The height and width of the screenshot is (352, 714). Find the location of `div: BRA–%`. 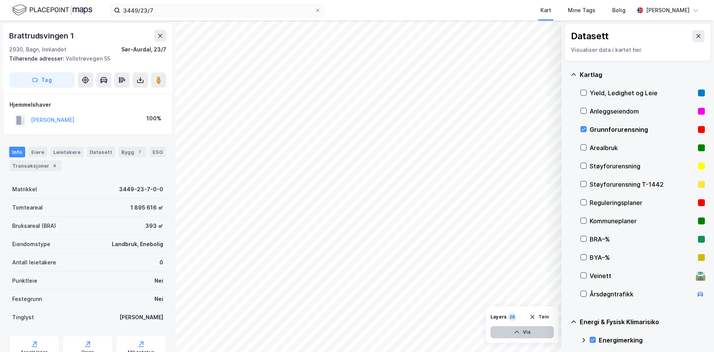

div: BRA–% is located at coordinates (642, 239).